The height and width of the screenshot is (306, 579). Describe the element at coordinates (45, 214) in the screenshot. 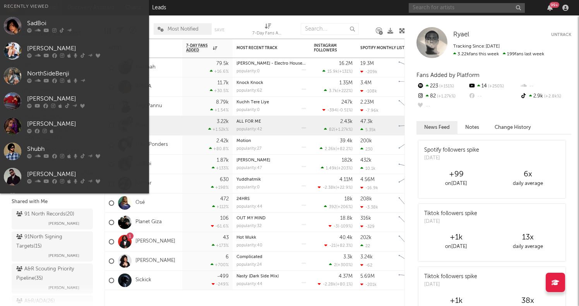

I see `div: 91 North Records ( 20 )` at that location.